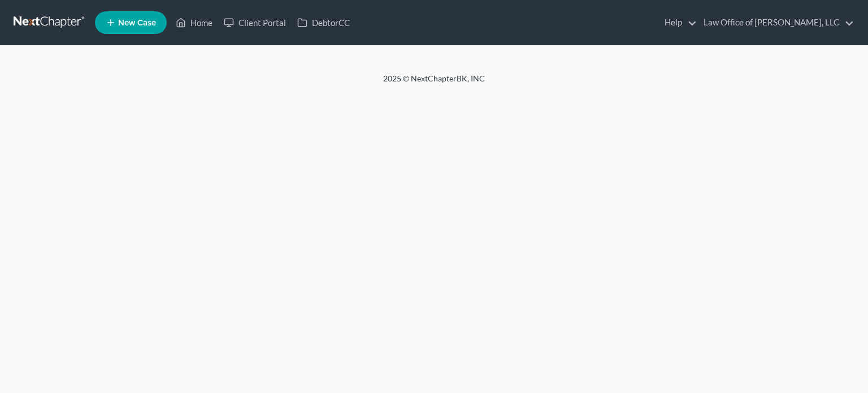 The width and height of the screenshot is (868, 393). I want to click on a: Home, so click(194, 22).